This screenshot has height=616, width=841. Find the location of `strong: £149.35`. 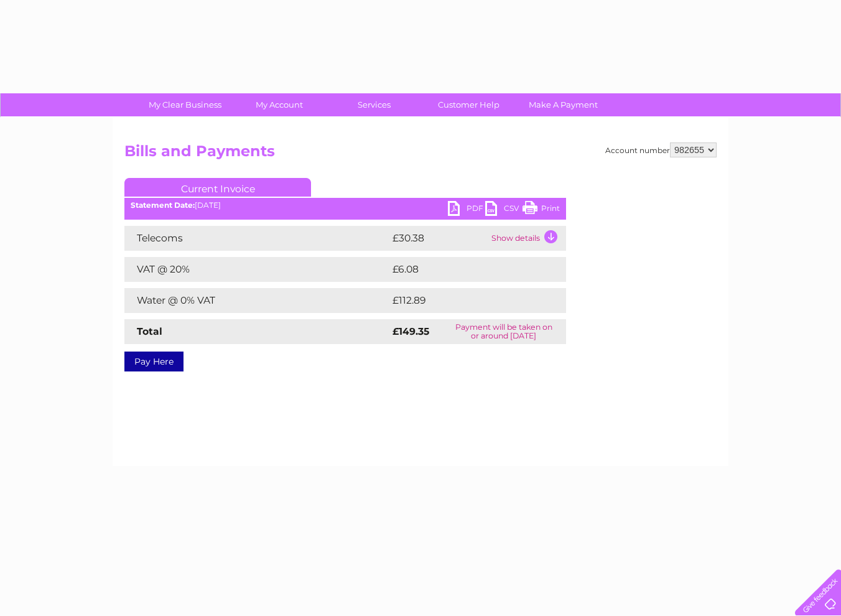

strong: £149.35 is located at coordinates (411, 331).